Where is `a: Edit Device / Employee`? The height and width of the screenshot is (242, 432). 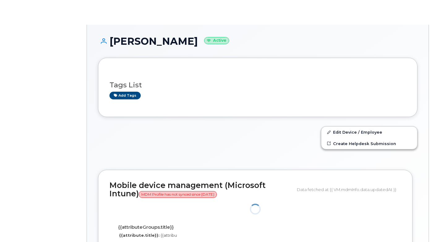 a: Edit Device / Employee is located at coordinates (369, 132).